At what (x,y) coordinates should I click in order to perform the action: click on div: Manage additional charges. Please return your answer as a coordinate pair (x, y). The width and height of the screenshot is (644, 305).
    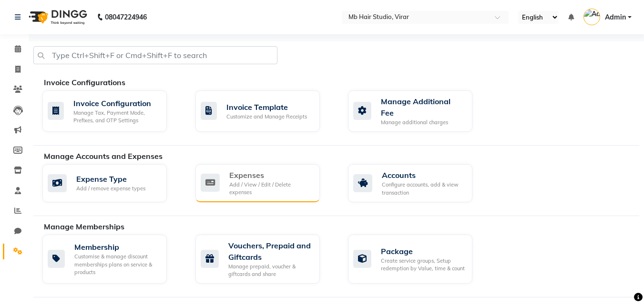
    Looking at the image, I should click on (423, 122).